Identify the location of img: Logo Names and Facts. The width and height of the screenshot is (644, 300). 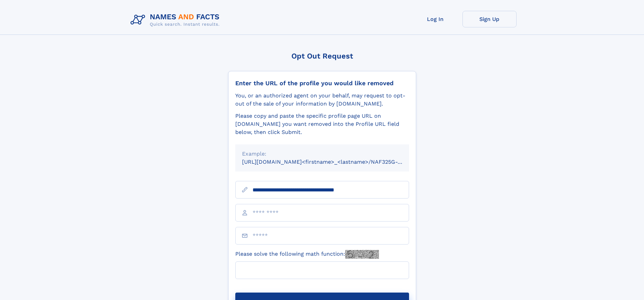
(177, 20).